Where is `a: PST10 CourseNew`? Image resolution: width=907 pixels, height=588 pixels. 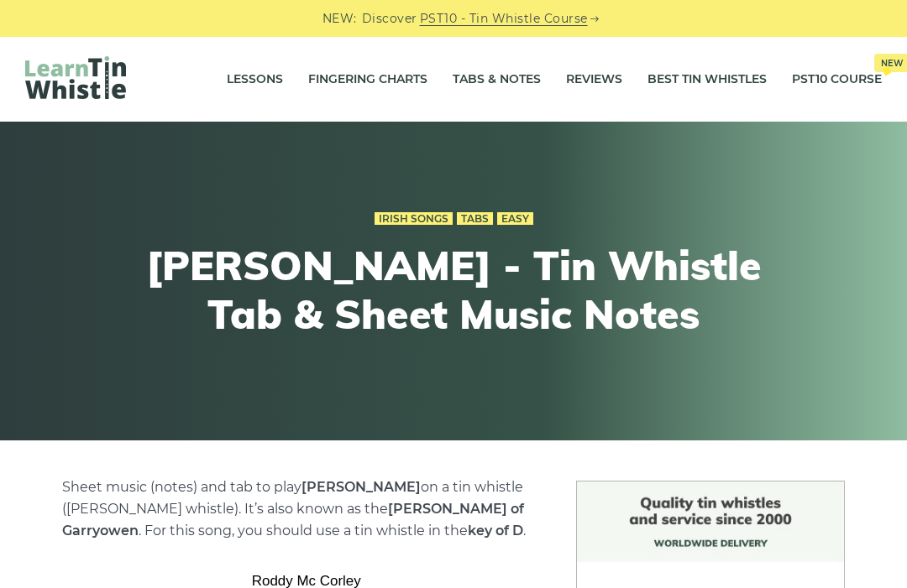 a: PST10 CourseNew is located at coordinates (836, 80).